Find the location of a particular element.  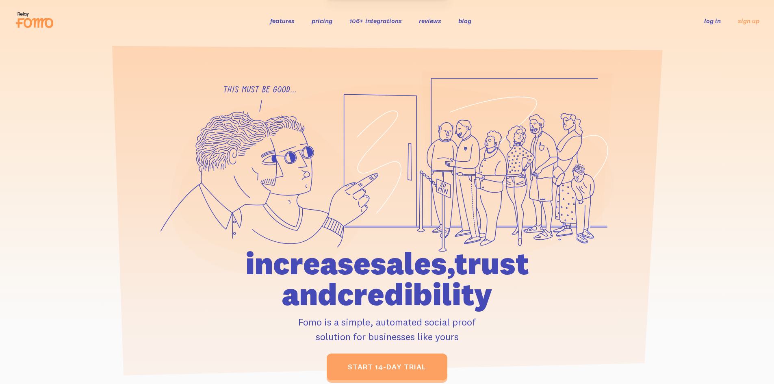

a: sign up is located at coordinates (749, 21).